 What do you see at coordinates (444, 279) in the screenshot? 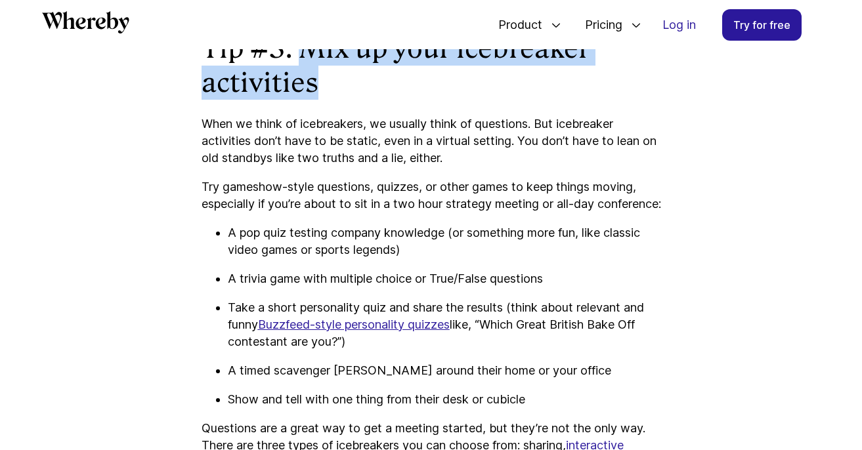
I see `p: A trivia game with multiple choice or True/False questions` at bounding box center [444, 279].